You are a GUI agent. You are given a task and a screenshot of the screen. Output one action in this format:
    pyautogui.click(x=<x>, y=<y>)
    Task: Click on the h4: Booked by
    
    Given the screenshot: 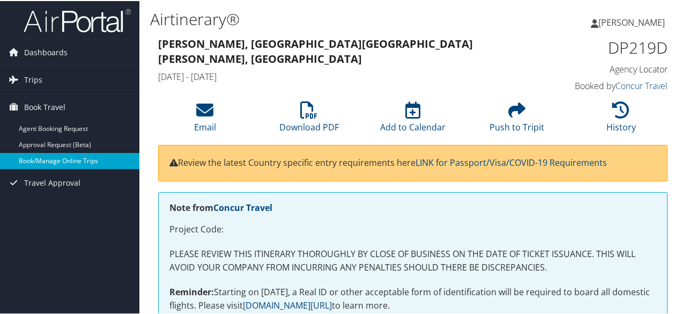 What is the action you would take?
    pyautogui.click(x=609, y=85)
    